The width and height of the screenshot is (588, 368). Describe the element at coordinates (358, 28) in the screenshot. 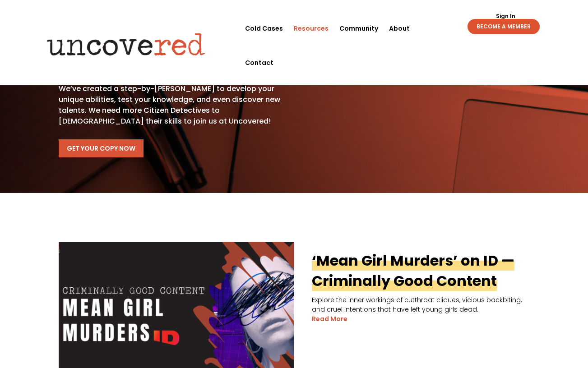

I see `a: Community` at that location.